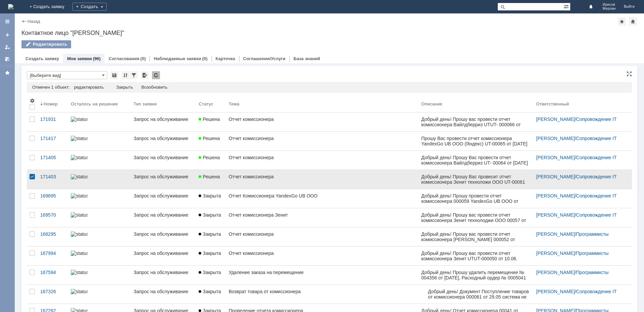 Image resolution: width=644 pixels, height=312 pixels. Describe the element at coordinates (633, 21) in the screenshot. I see `div: Сделать домашней страницей` at that location.